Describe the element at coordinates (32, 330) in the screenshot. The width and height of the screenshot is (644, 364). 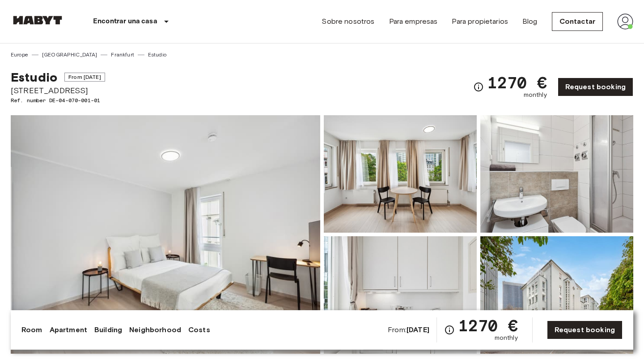
I see `a: Room` at that location.